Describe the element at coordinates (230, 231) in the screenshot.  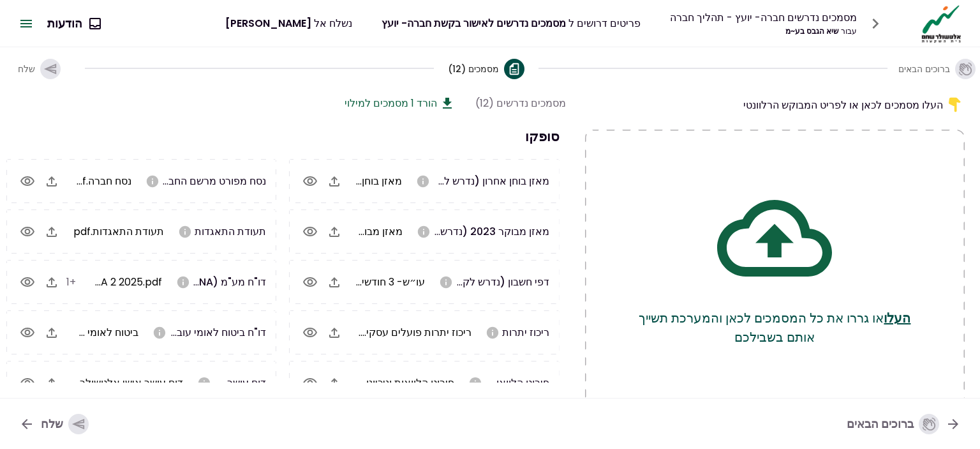
I see `span: תעודת התאגדות` at that location.